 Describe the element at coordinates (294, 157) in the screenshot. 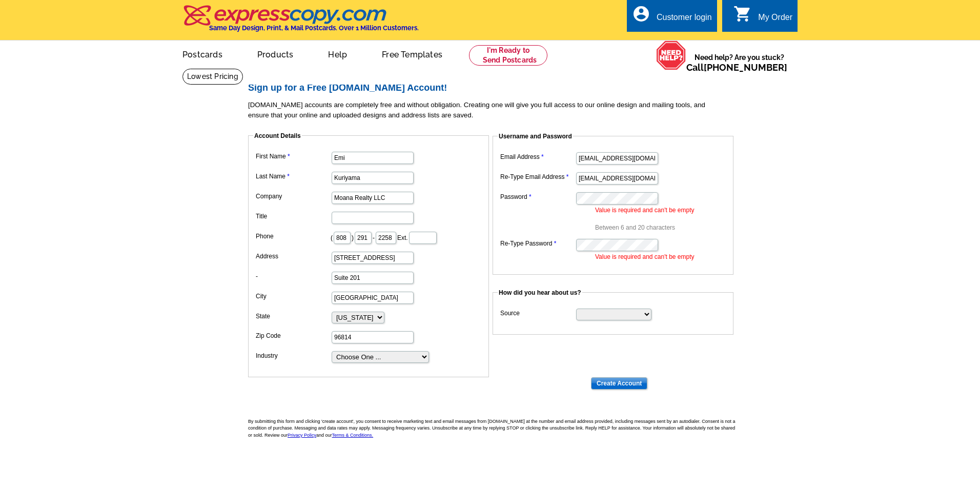

I see `label: First Name` at that location.